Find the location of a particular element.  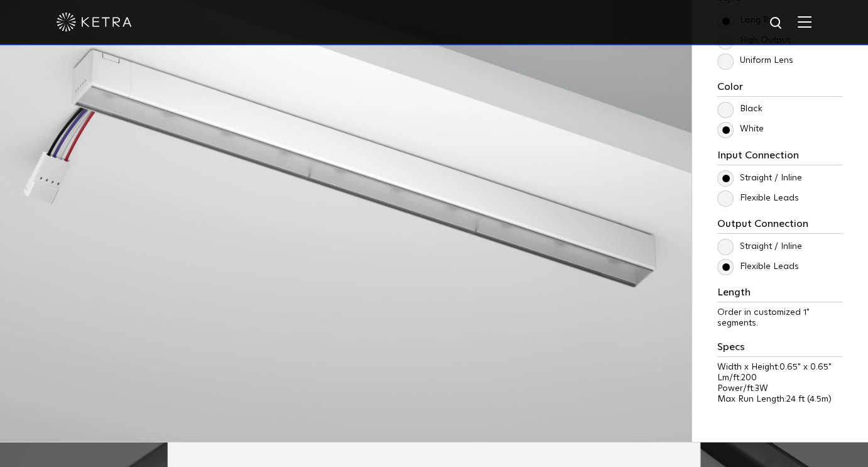

p: Max Run Length: is located at coordinates (780, 399).